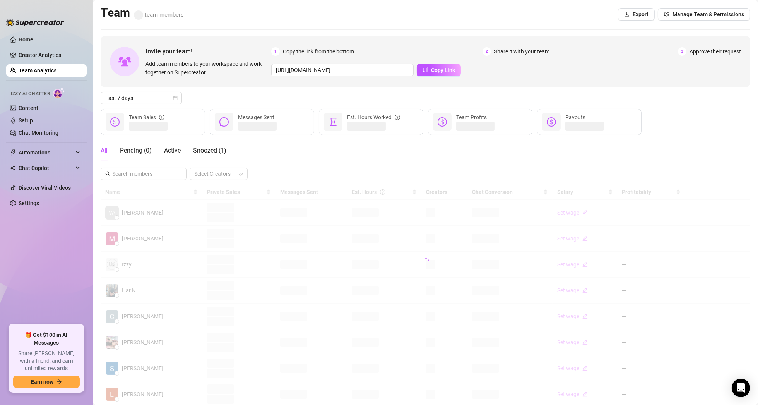 The height and width of the screenshot is (405, 758). Describe the element at coordinates (30, 94) in the screenshot. I see `span: Izzy AI Chatter` at that location.